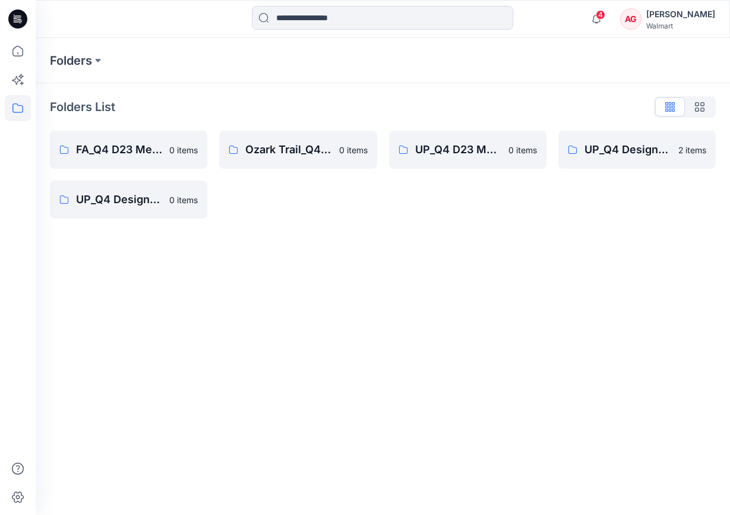  What do you see at coordinates (467, 150) in the screenshot?
I see `a: UP_Q4 D23 Mens Outerwear0 items` at bounding box center [467, 150].